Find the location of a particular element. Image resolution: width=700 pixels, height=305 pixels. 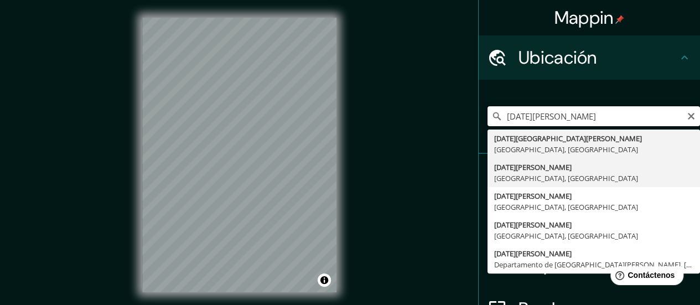

button: Activar o desactivar atribución is located at coordinates (324, 280).